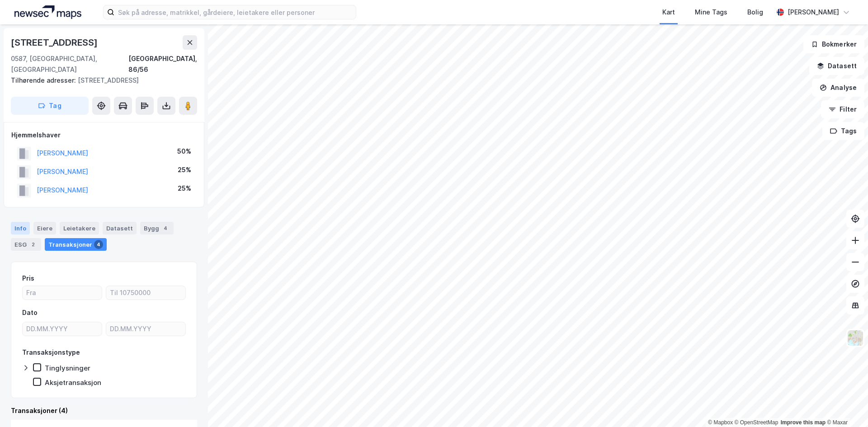  Describe the element at coordinates (803, 422) in the screenshot. I see `a: Improve this map` at that location.